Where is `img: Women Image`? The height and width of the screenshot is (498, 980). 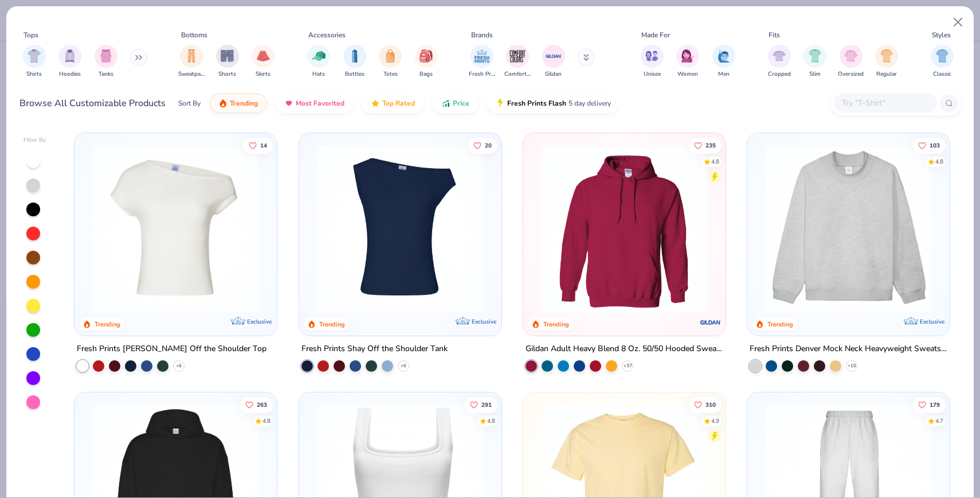
img: Women Image is located at coordinates (688, 56).